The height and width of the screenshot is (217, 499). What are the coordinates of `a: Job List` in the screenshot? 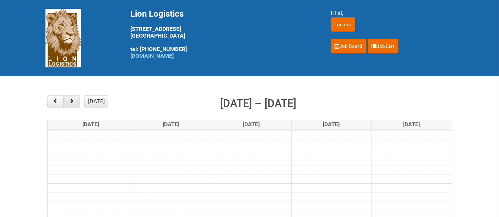 It's located at (383, 46).